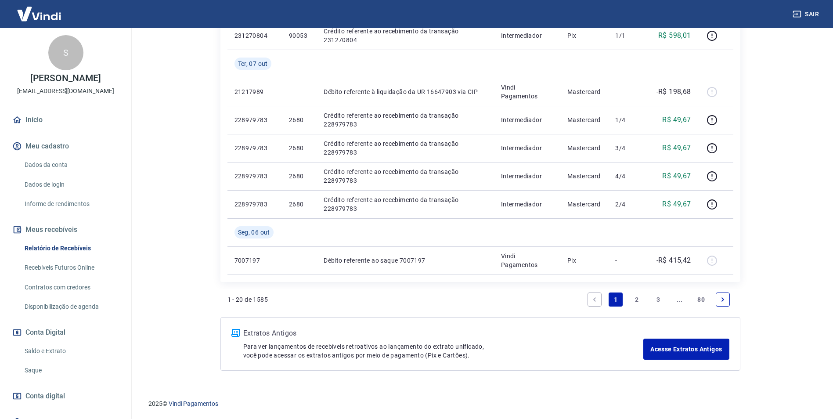  I want to click on a: Disponibilização de agenda, so click(71, 306).